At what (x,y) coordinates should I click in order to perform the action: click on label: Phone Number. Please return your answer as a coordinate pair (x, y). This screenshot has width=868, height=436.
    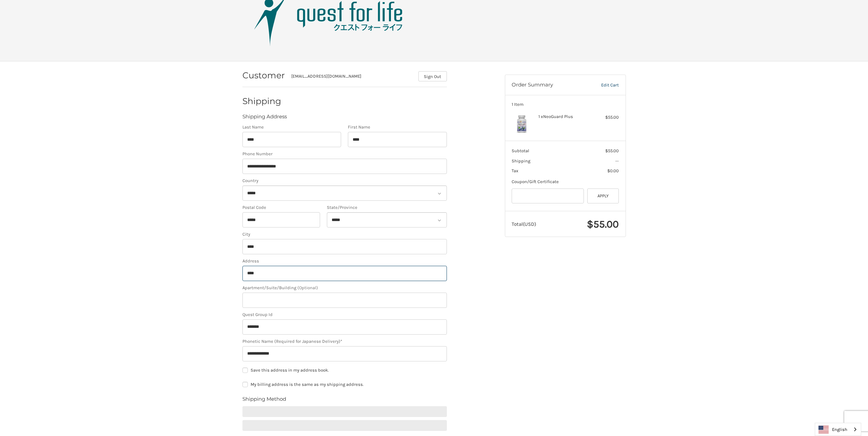
    Looking at the image, I should click on (344, 154).